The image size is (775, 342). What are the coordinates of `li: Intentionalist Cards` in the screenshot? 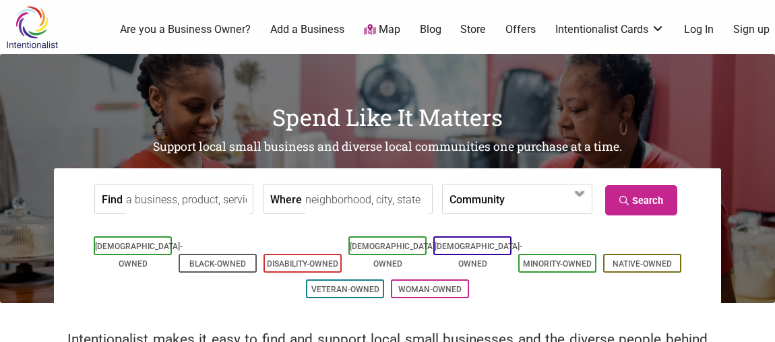 It's located at (610, 30).